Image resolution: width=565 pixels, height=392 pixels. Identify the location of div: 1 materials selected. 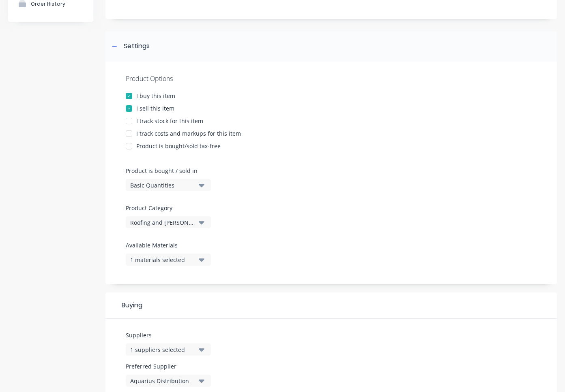
(163, 260).